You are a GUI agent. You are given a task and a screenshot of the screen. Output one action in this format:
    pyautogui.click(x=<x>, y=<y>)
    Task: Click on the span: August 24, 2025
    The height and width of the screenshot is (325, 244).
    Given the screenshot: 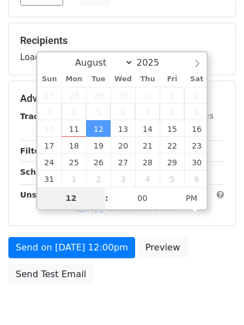 What is the action you would take?
    pyautogui.click(x=50, y=162)
    